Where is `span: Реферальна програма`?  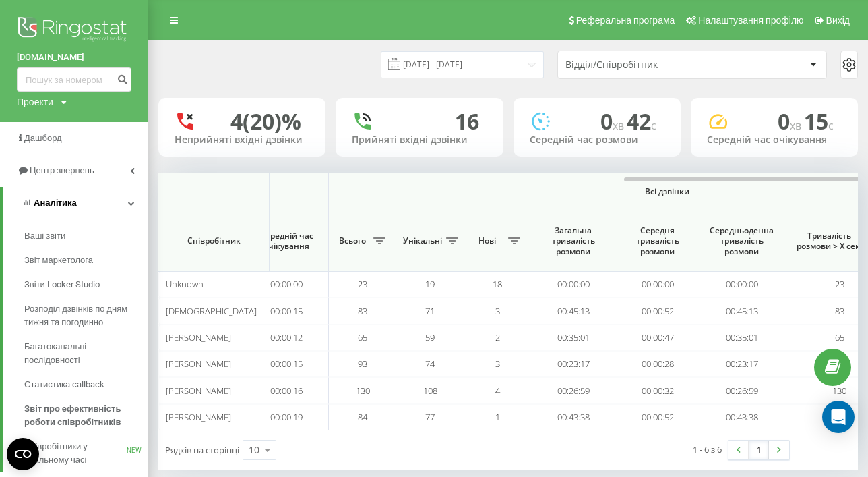
span: Реферальна програма is located at coordinates (625, 20).